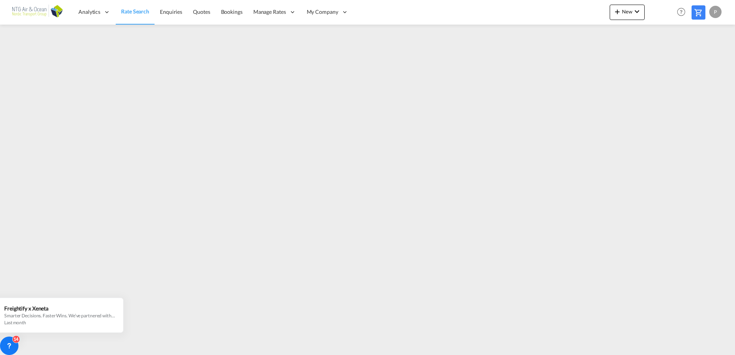  I want to click on span: Manage Rates, so click(270, 12).